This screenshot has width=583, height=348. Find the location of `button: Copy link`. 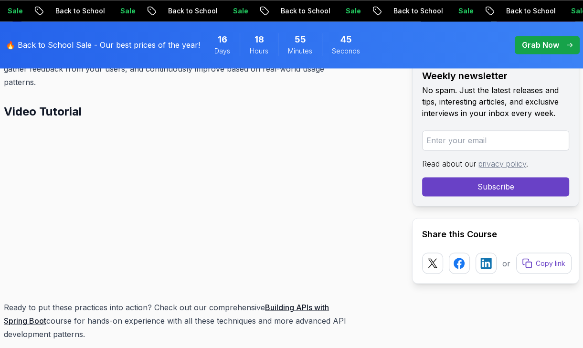

button: Copy link is located at coordinates (544, 263).